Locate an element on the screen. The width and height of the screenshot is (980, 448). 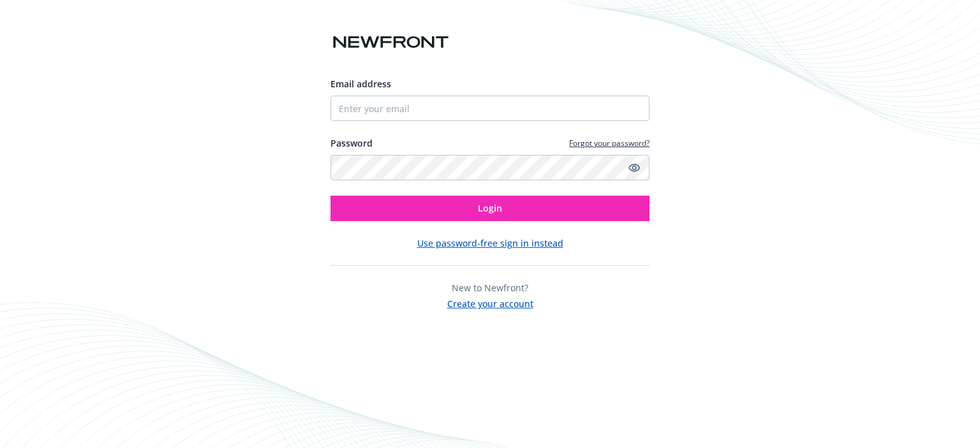
span: Email address is located at coordinates (360, 84).